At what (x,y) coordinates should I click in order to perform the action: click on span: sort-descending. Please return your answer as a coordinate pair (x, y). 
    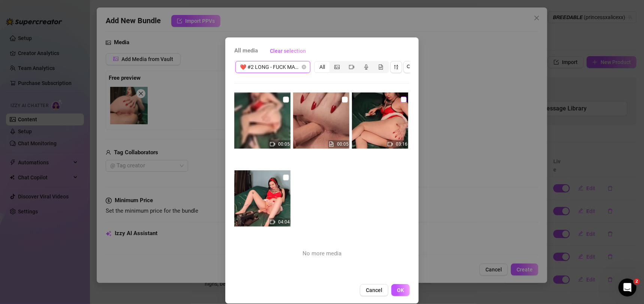
    Looking at the image, I should click on (396, 67).